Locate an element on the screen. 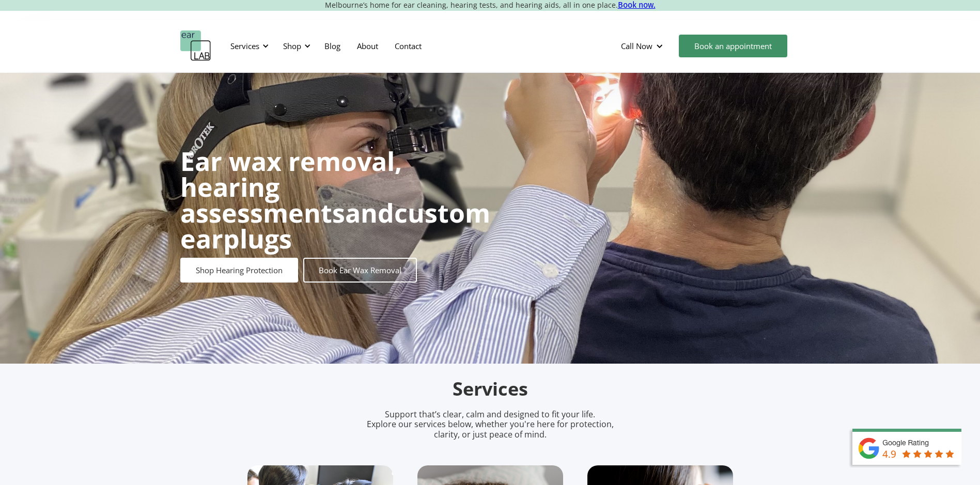 The image size is (980, 485). a: Shop Hearing Protection is located at coordinates (239, 270).